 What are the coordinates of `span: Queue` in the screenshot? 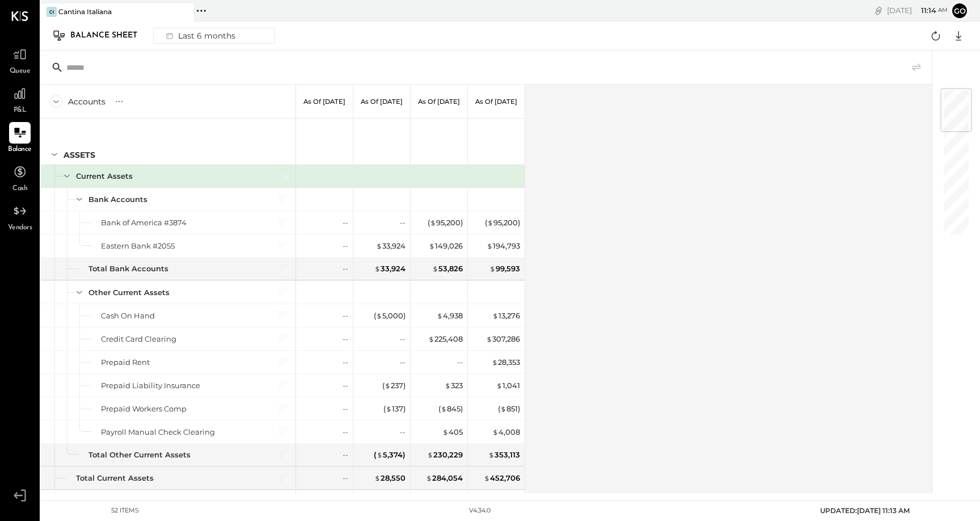 It's located at (20, 71).